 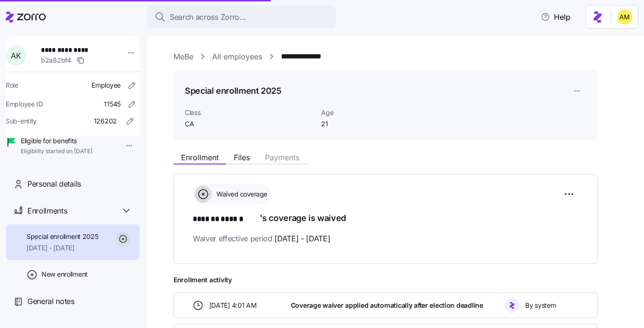 What do you see at coordinates (368, 113) in the screenshot?
I see `span: Age` at bounding box center [368, 113].